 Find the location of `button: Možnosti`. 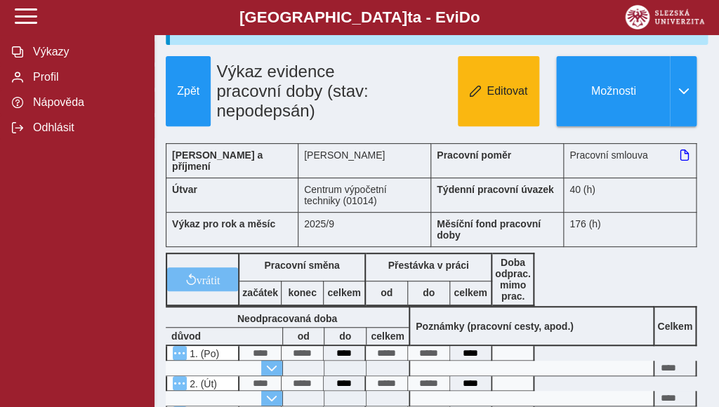

button: Možnosti is located at coordinates (613, 91).